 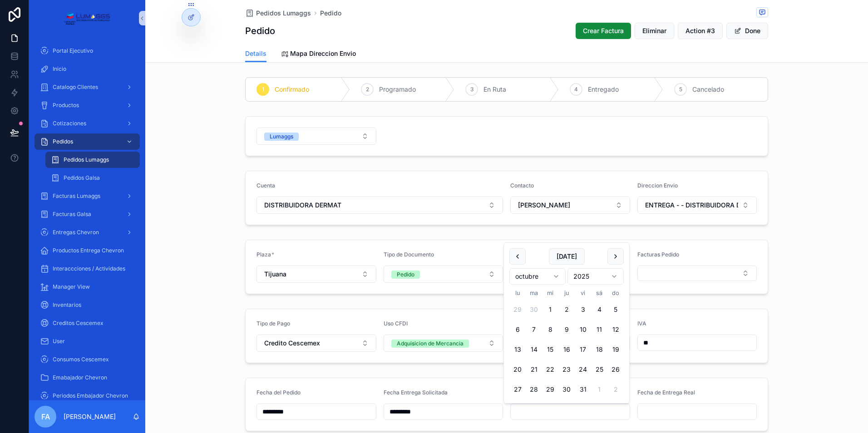 What do you see at coordinates (517, 309) in the screenshot?
I see `button: lunes, 29 de septiembre de 2025` at bounding box center [517, 309].